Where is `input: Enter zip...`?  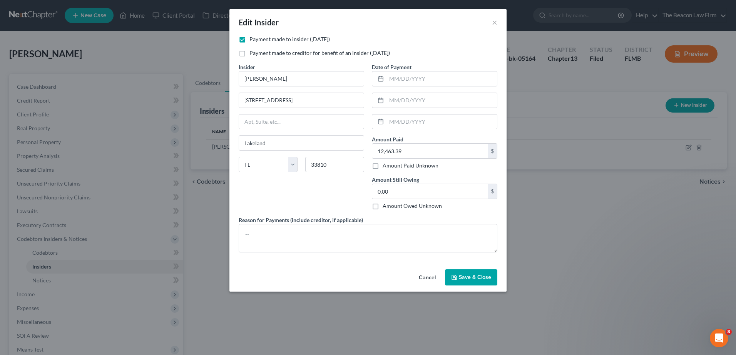 input: Enter zip... is located at coordinates (334, 165).